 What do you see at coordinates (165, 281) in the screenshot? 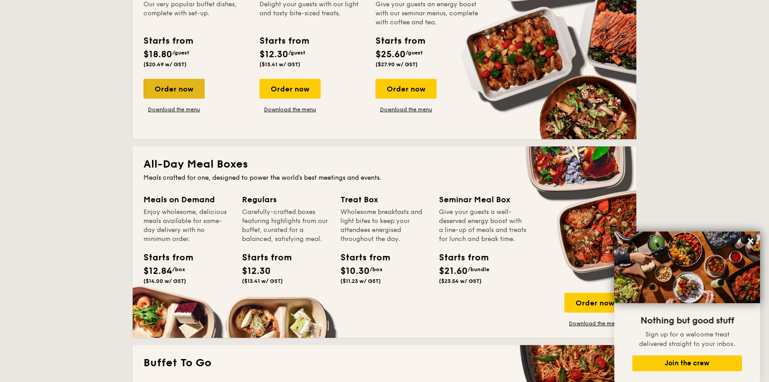
I see `span: ($14.00 w/ GST)` at bounding box center [165, 281].